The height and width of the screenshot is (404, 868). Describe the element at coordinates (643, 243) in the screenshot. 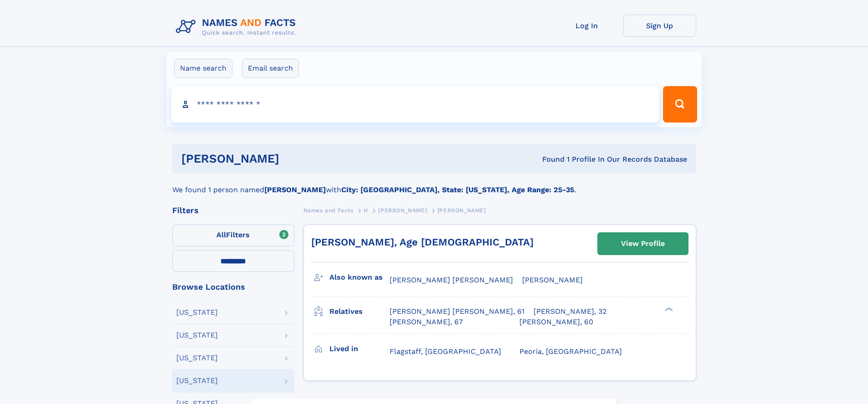

I see `a: View Profile` at that location.